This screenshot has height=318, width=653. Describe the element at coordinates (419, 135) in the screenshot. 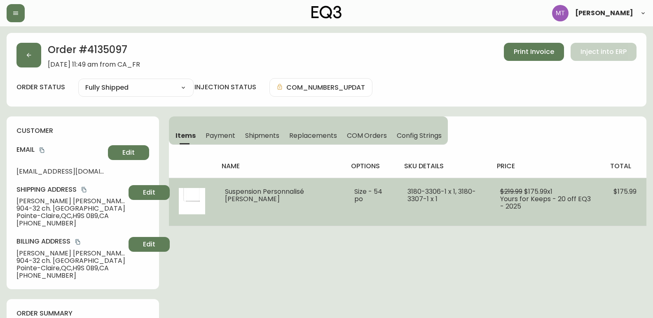

I see `span: Config Strings` at that location.